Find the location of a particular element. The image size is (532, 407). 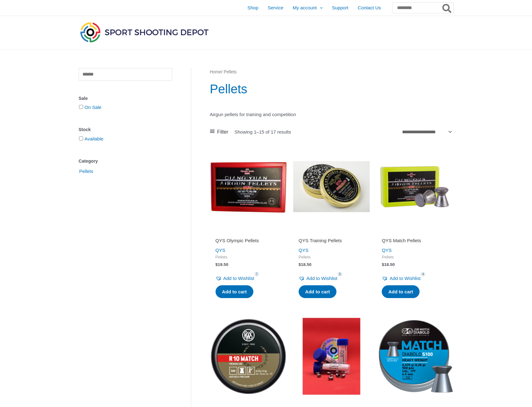

h2: QYS Match Pellets is located at coordinates (414, 241).